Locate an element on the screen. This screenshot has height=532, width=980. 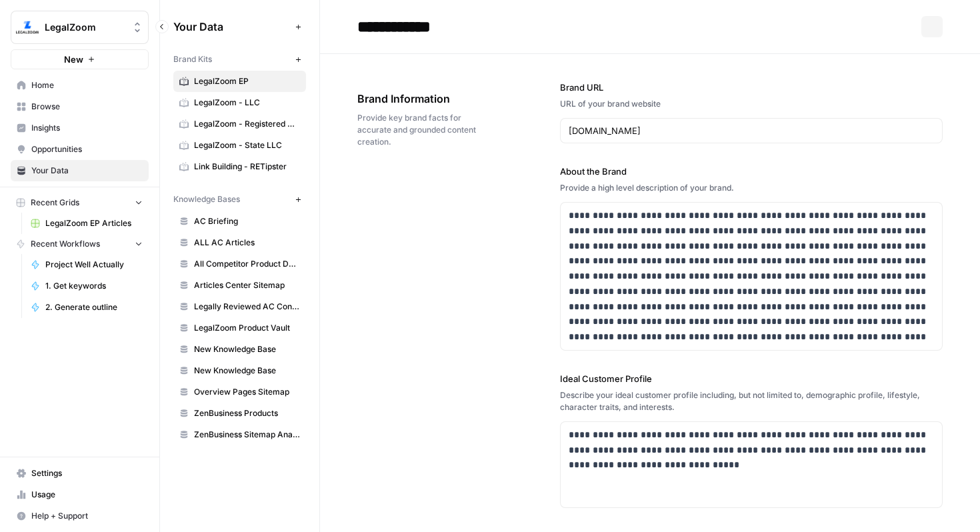
span: Usage is located at coordinates (87, 495).